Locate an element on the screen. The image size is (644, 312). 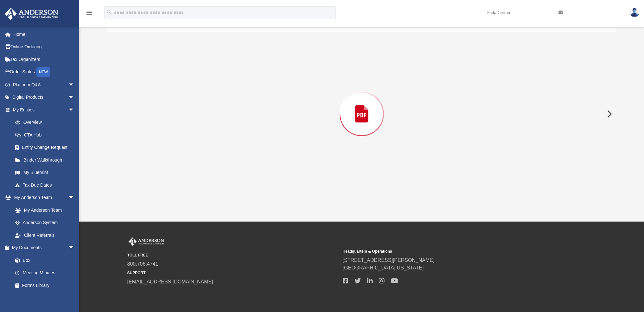
a: Order StatusNEW is located at coordinates (44, 72).